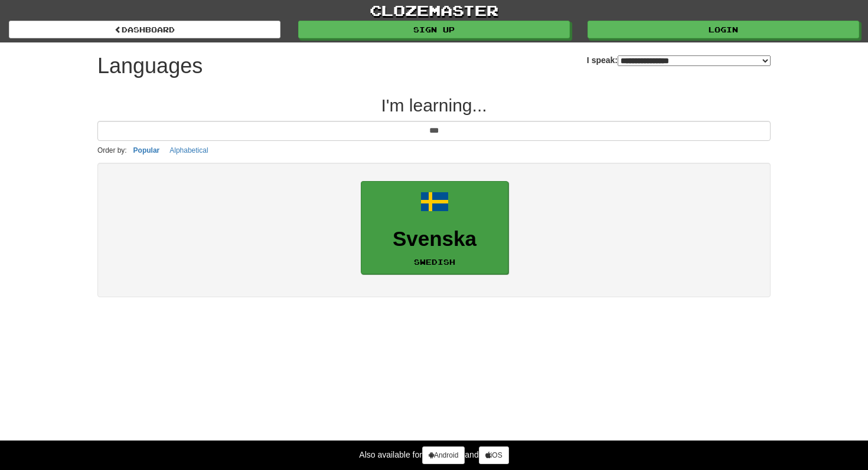 This screenshot has width=868, height=470. Describe the element at coordinates (444, 456) in the screenshot. I see `a: Android` at that location.